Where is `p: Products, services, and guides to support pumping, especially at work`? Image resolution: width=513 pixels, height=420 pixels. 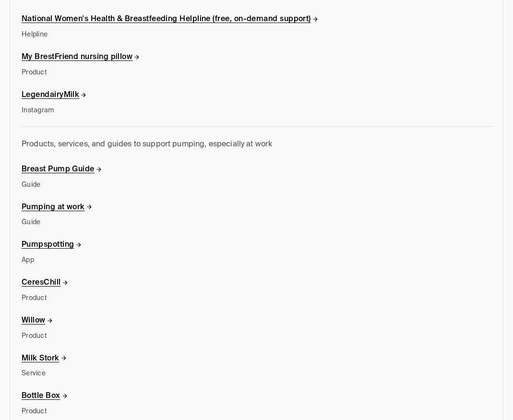 p: Products, services, and guides to support pumping, especially at work is located at coordinates (256, 145).